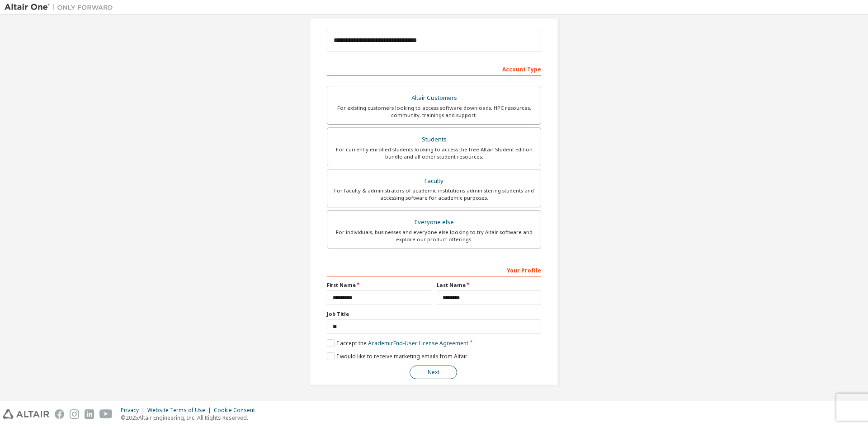  Describe the element at coordinates (237, 411) in the screenshot. I see `div: Cookie Consent` at that location.